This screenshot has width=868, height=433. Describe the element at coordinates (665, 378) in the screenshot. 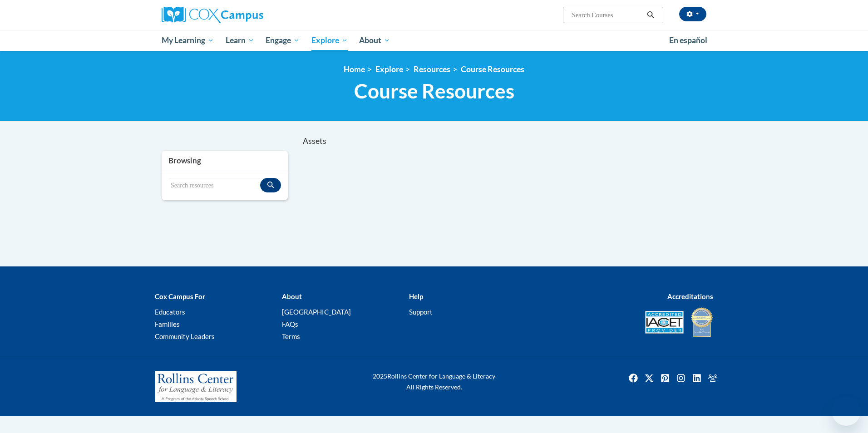

I see `a: Pinterest` at that location.